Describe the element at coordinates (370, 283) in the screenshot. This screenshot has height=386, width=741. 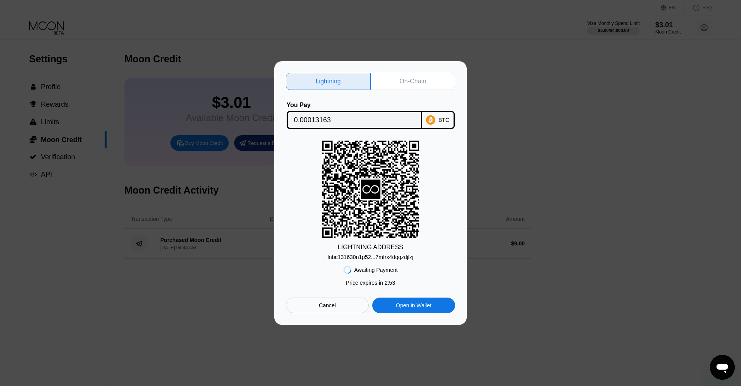
I see `div: Price expires in` at that location.